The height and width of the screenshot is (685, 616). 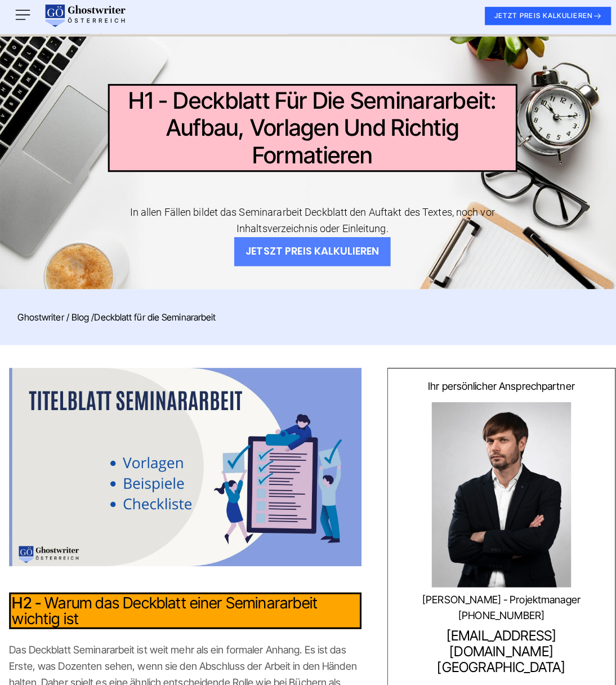 What do you see at coordinates (308, 126) in the screenshot?
I see `h1: Deckblatt für die Seminararbeit: Aufbau, Vorlagen und richtig formatieren` at bounding box center [308, 126].